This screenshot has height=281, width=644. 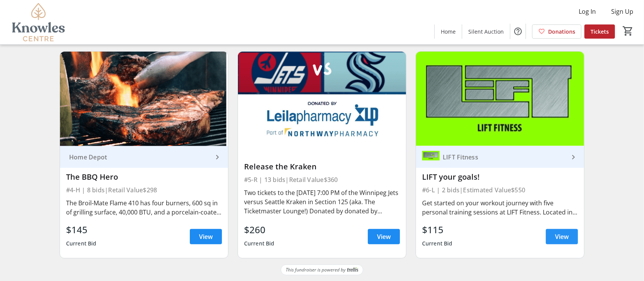 What do you see at coordinates (556, 31) in the screenshot?
I see `a: Donations` at bounding box center [556, 31].